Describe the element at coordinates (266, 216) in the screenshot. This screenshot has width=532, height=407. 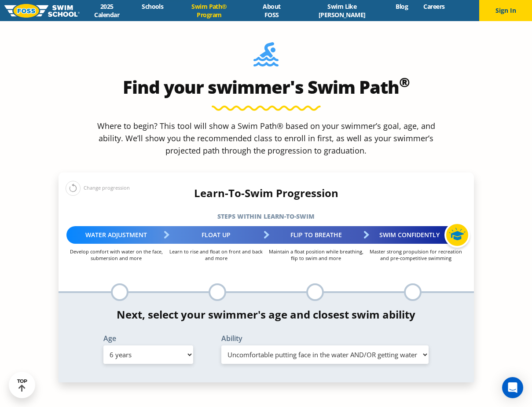
I see `h5: Steps within Learn-to-Swim` at that location.